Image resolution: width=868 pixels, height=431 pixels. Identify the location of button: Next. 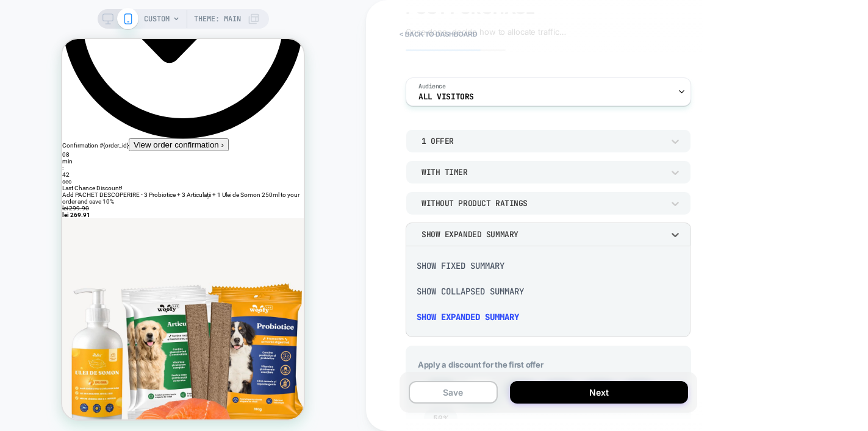
(599, 392).